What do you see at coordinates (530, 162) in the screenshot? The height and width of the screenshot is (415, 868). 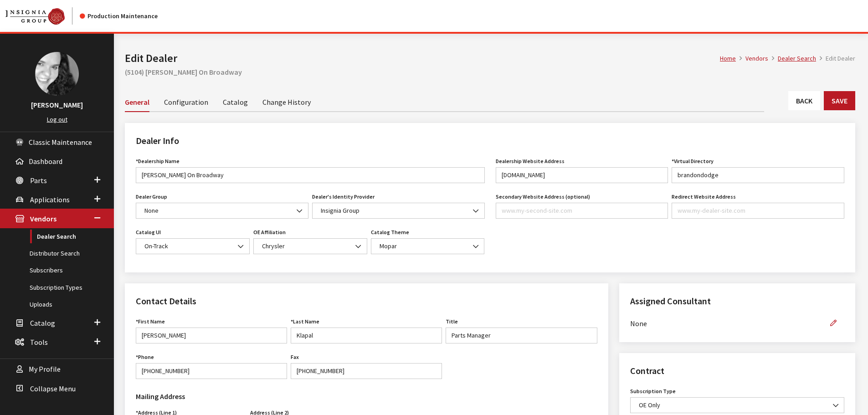 I see `label: Dealership Website Address` at bounding box center [530, 162].